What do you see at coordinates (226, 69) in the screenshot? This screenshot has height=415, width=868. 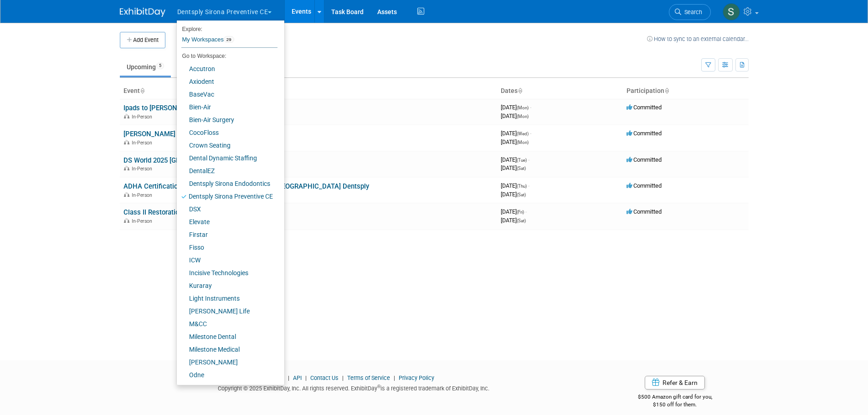 I see `a: Accutron` at bounding box center [226, 69].